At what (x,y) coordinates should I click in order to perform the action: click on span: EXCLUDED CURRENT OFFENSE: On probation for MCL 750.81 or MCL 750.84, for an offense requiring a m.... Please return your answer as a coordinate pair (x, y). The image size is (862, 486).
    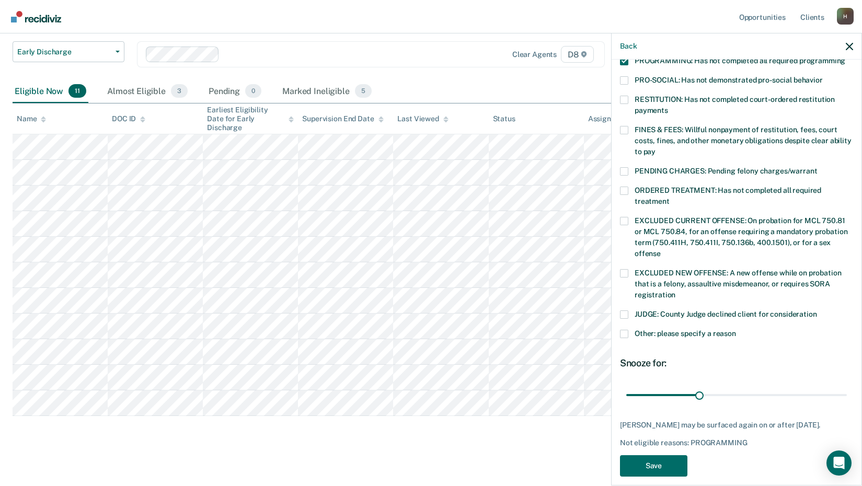
    Looking at the image, I should click on (741, 237).